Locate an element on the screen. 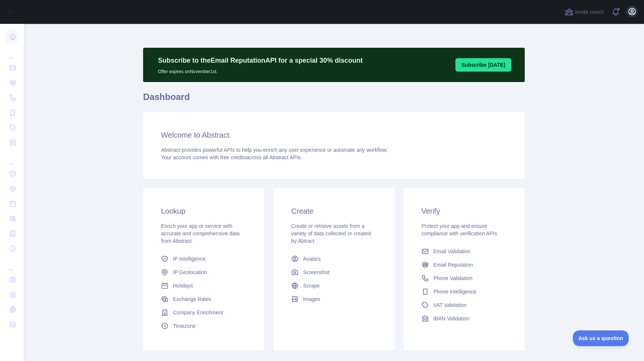  p: Offer expires on November 1st. is located at coordinates (260, 70).